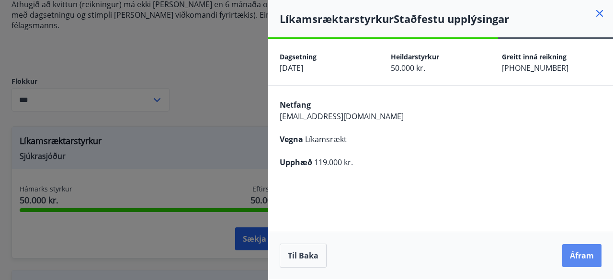 This screenshot has width=613, height=280. What do you see at coordinates (295, 105) in the screenshot?
I see `span: Netfang` at bounding box center [295, 105].